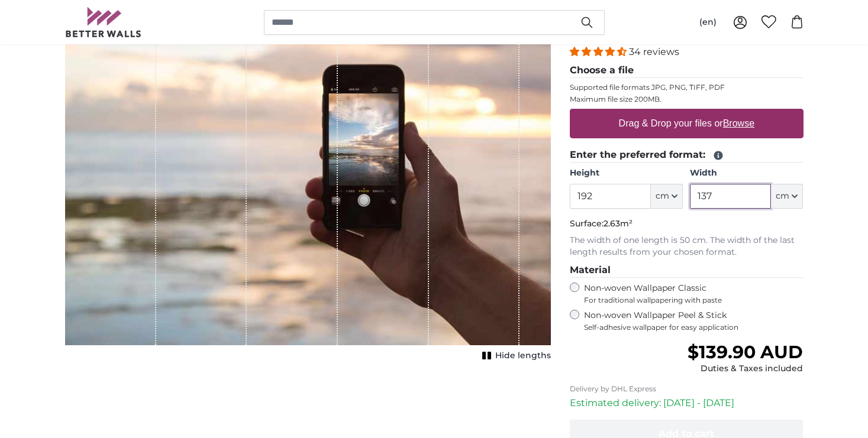 The height and width of the screenshot is (438, 868). What do you see at coordinates (686, 270) in the screenshot?
I see `legend: Material` at bounding box center [686, 270].